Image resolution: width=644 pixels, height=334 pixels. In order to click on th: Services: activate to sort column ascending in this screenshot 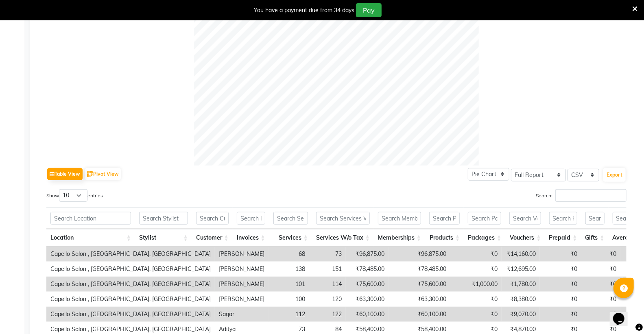, I will do `click(291, 237)`.